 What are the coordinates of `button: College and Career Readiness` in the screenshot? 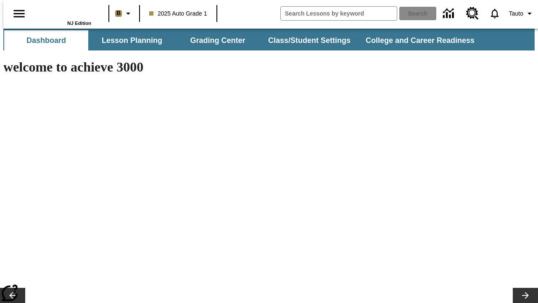 It's located at (420, 40).